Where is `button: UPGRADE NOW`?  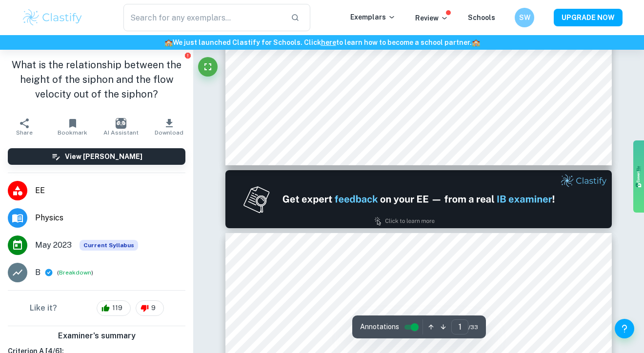 button: UPGRADE NOW is located at coordinates (588, 17).